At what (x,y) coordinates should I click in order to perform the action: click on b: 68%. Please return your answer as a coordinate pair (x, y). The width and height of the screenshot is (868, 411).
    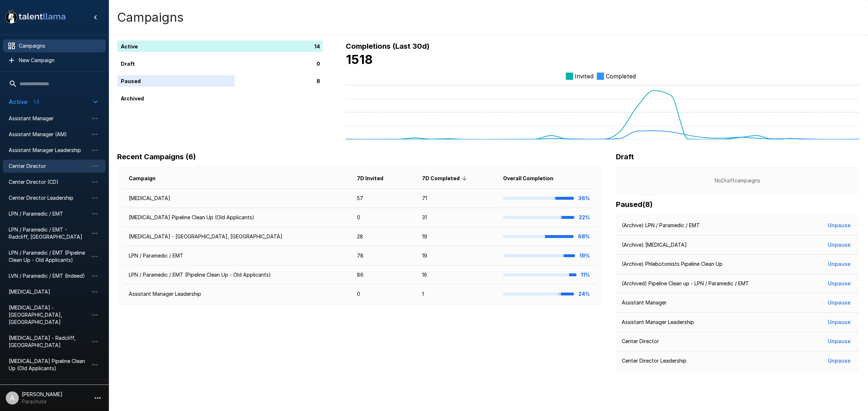
    Looking at the image, I should click on (583, 236).